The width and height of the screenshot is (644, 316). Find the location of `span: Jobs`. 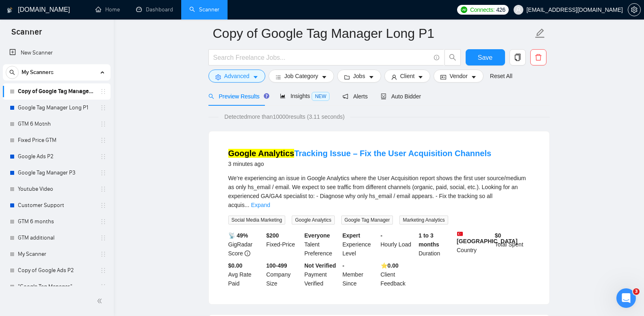

span: Jobs is located at coordinates (359, 76).